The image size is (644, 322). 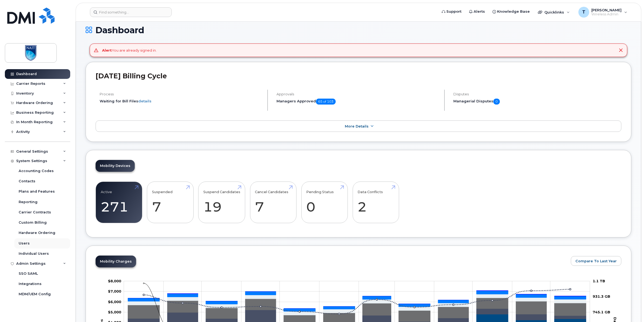 I want to click on span: T, so click(x=584, y=12).